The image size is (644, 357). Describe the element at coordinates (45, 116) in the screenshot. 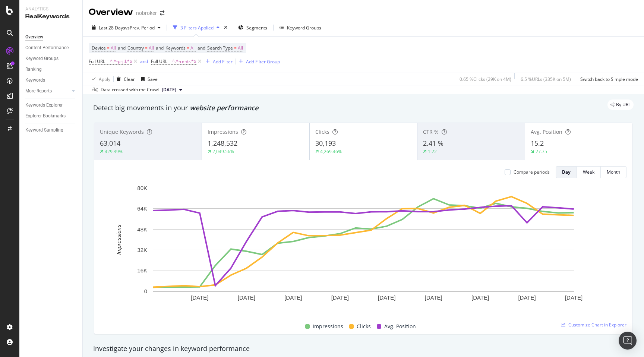

I see `div: Explorer Bookmarks` at that location.